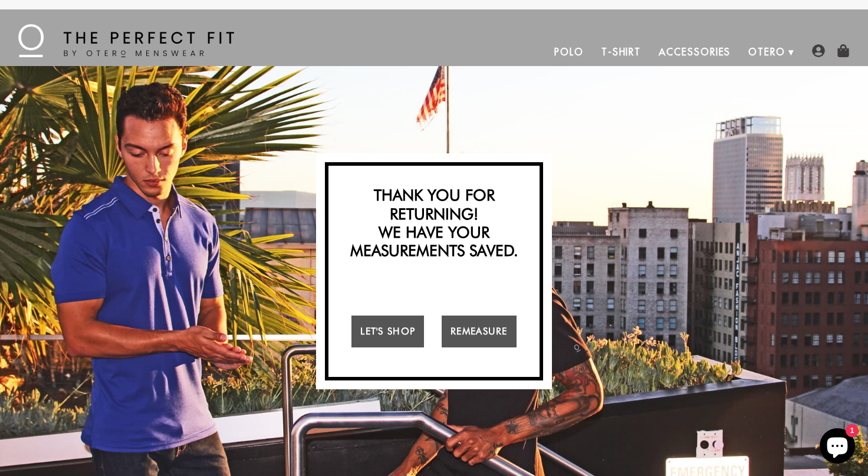  I want to click on img: shopping-bag-icon.png, so click(843, 50).